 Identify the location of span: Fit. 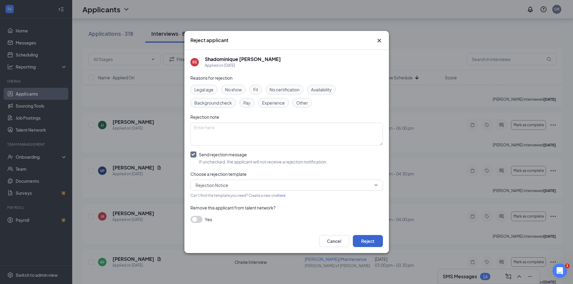
(255, 90).